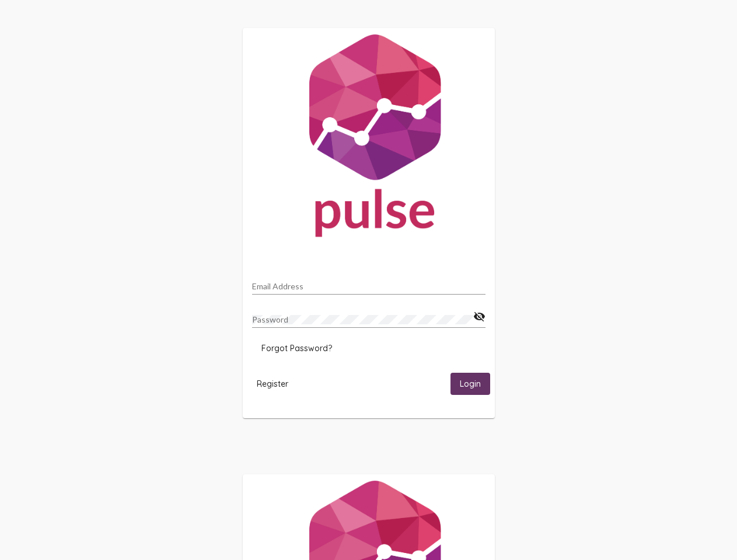 Image resolution: width=737 pixels, height=560 pixels. I want to click on span: Forgot Password?, so click(296, 349).